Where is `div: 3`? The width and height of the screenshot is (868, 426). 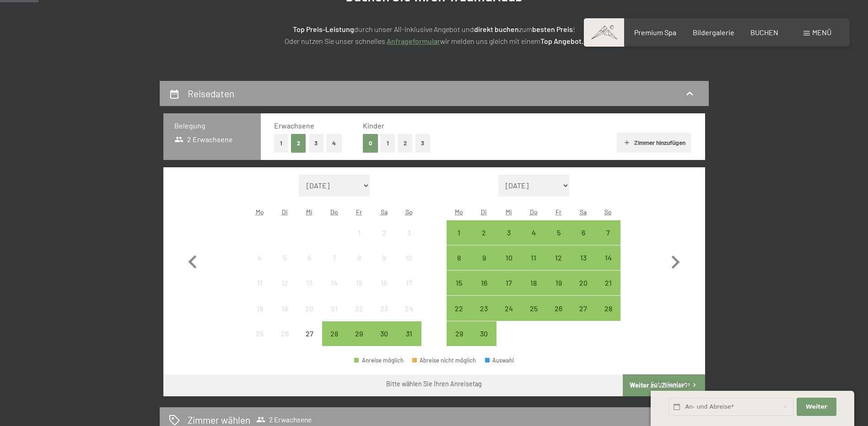 div: 3 is located at coordinates (409, 241).